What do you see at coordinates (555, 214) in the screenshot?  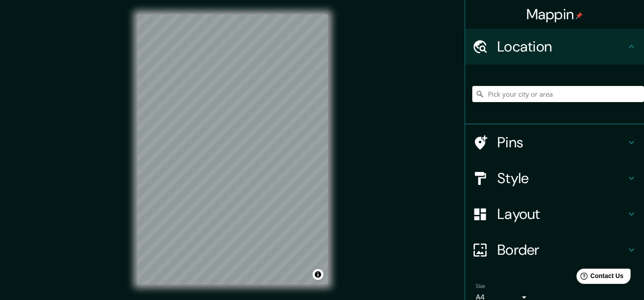 I see `div: Layout` at bounding box center [555, 214].